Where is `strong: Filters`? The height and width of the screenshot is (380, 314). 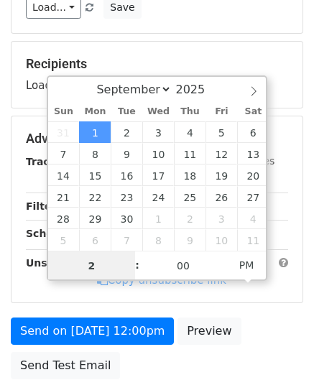
strong: Filters is located at coordinates (44, 206).